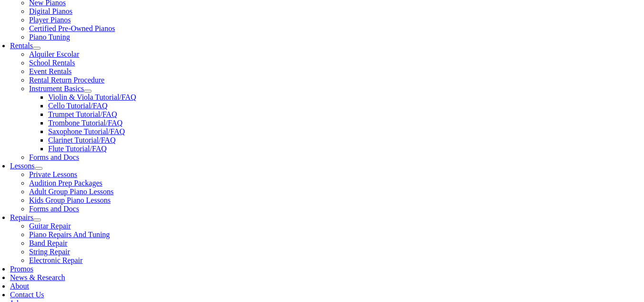 This screenshot has height=302, width=644. I want to click on a: Piano Repairs And Tuning, so click(69, 234).